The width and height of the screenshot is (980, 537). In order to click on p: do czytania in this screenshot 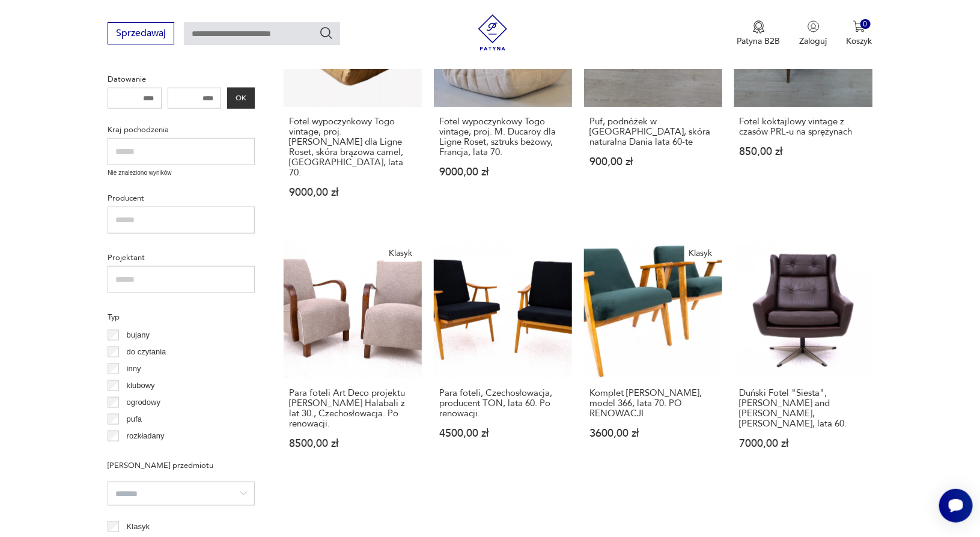, I will do `click(147, 352)`.